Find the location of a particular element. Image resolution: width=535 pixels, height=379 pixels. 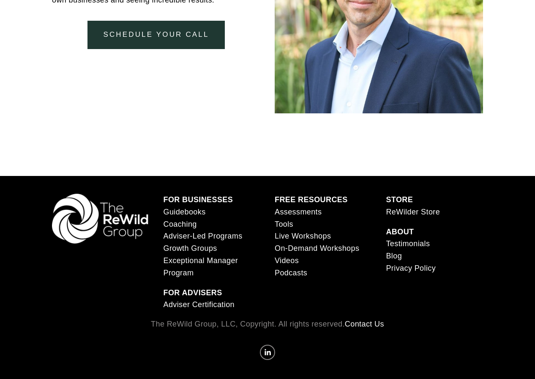

a: Privacy Policy is located at coordinates (411, 268).